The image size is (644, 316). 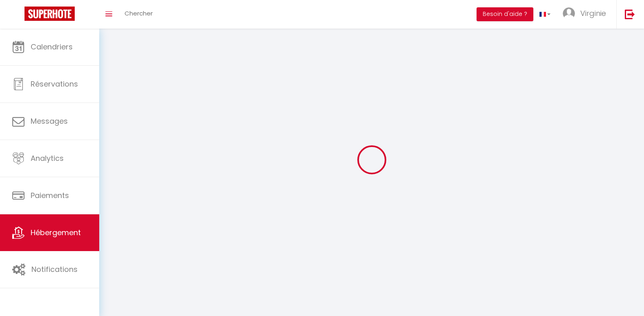 I want to click on span: Chercher, so click(x=138, y=13).